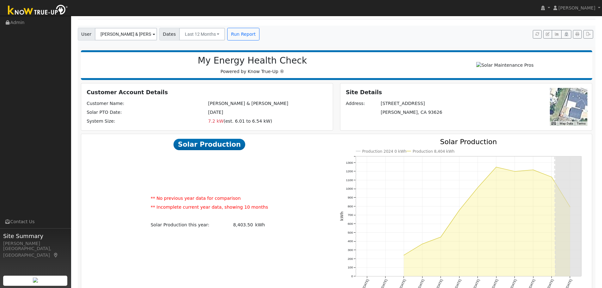 This screenshot has width=602, height=288. Describe the element at coordinates (547, 34) in the screenshot. I see `button: Edit User` at that location.